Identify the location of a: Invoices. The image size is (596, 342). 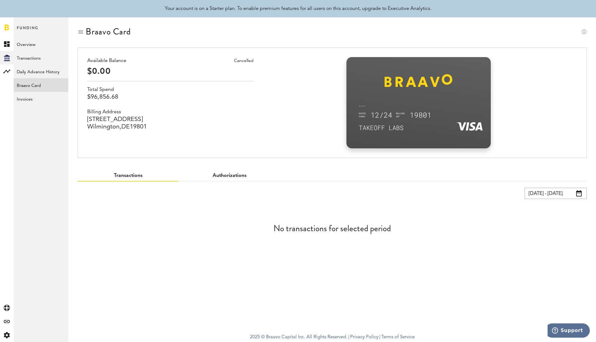
(41, 99).